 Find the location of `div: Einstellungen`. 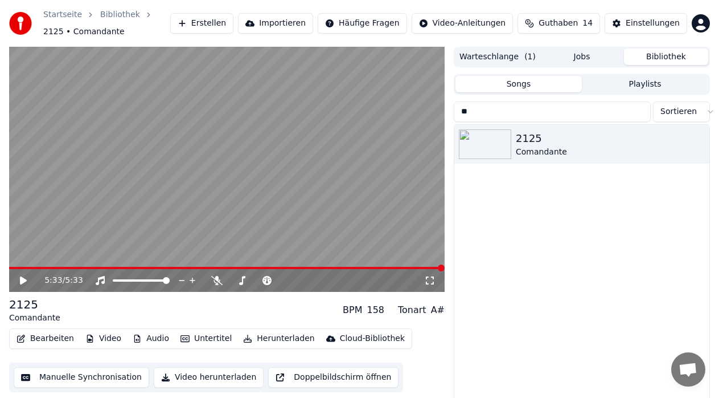

div: Einstellungen is located at coordinates (653, 23).